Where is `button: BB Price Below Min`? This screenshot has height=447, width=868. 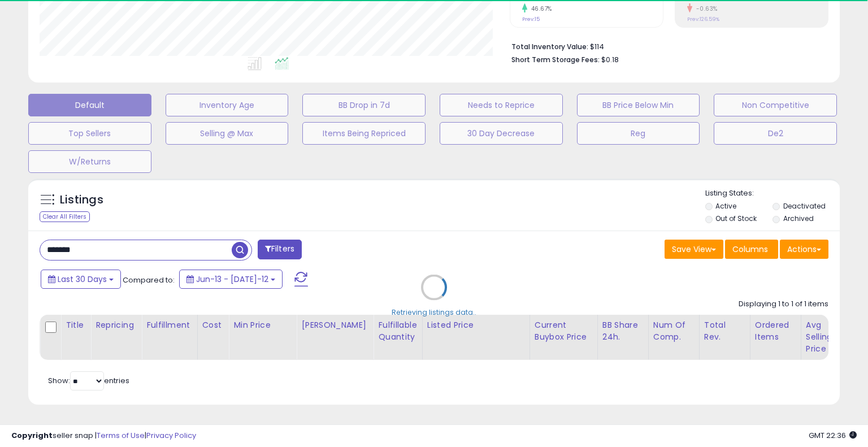 button: BB Price Below Min is located at coordinates (638, 105).